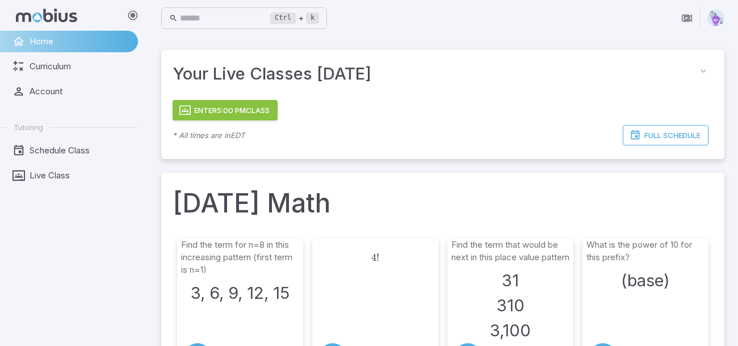 Image resolution: width=738 pixels, height=346 pixels. What do you see at coordinates (510, 251) in the screenshot?
I see `p: Find the term that would be next in this place value pattern` at bounding box center [510, 251].